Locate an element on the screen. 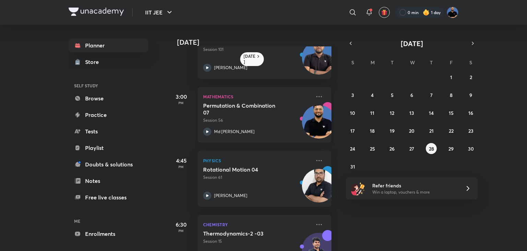 The width and height of the screenshot is (527, 251). button: August 12, 2025 is located at coordinates (393, 113).